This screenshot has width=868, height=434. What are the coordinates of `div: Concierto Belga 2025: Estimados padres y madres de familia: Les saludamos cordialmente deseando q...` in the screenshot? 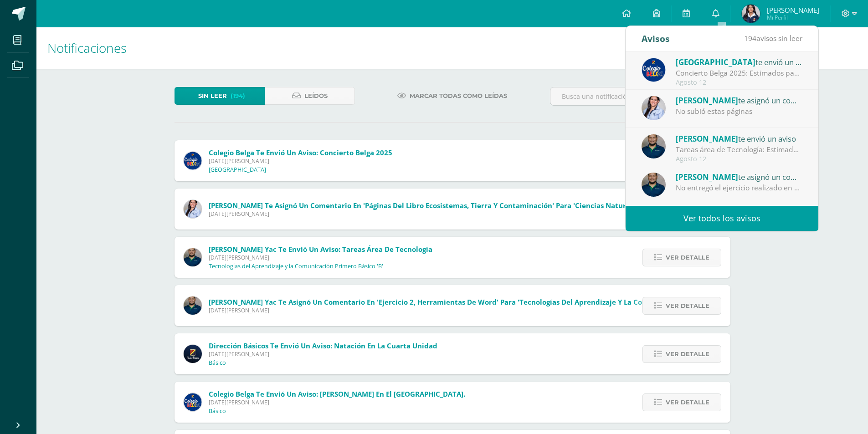 It's located at (739, 73).